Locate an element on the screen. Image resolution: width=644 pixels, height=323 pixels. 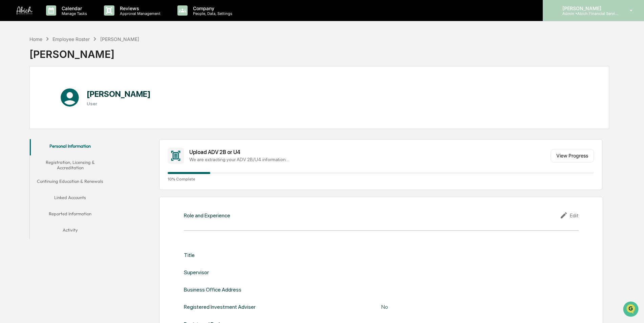
a: 🖐️Preclearance is located at coordinates (25, 89).